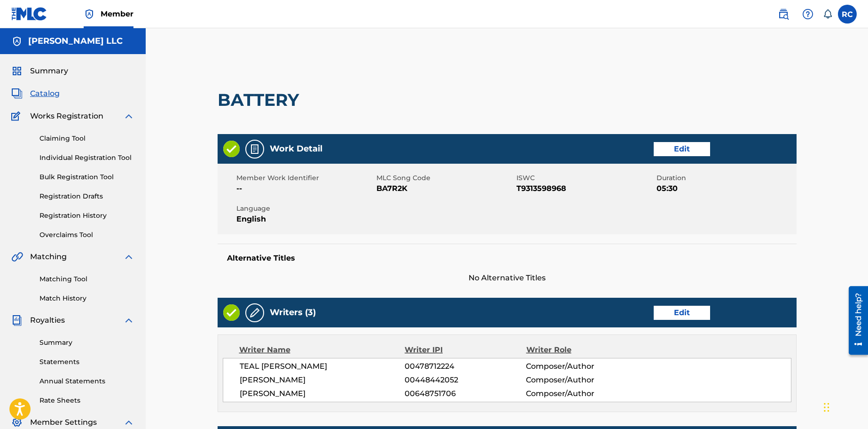  What do you see at coordinates (507, 258) in the screenshot?
I see `h5: Alternative Titles` at bounding box center [507, 258].